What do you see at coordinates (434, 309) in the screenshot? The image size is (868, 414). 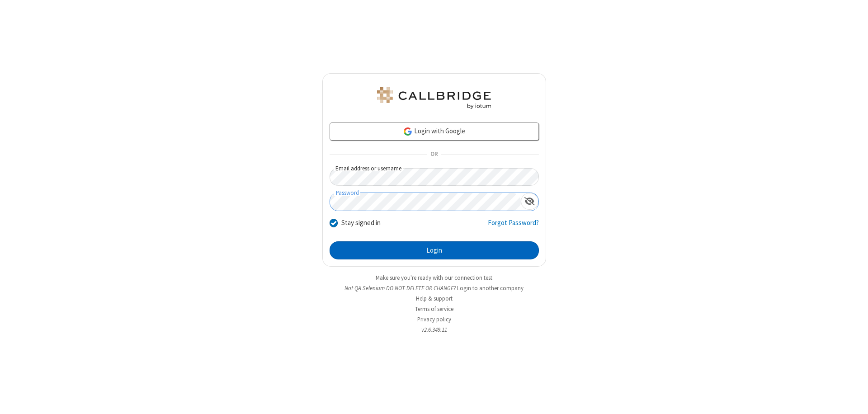 I see `a: Terms of service` at bounding box center [434, 309].